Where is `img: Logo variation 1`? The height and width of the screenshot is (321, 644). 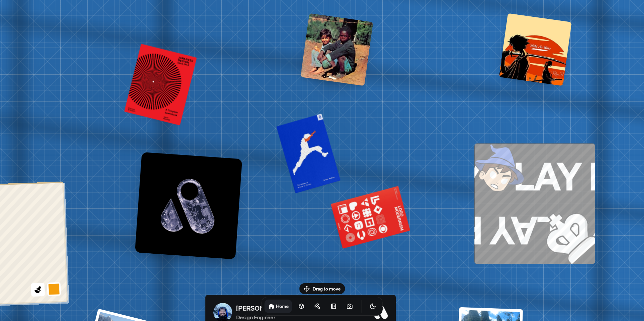
img: Logo variation 1 is located at coordinates (188, 206).